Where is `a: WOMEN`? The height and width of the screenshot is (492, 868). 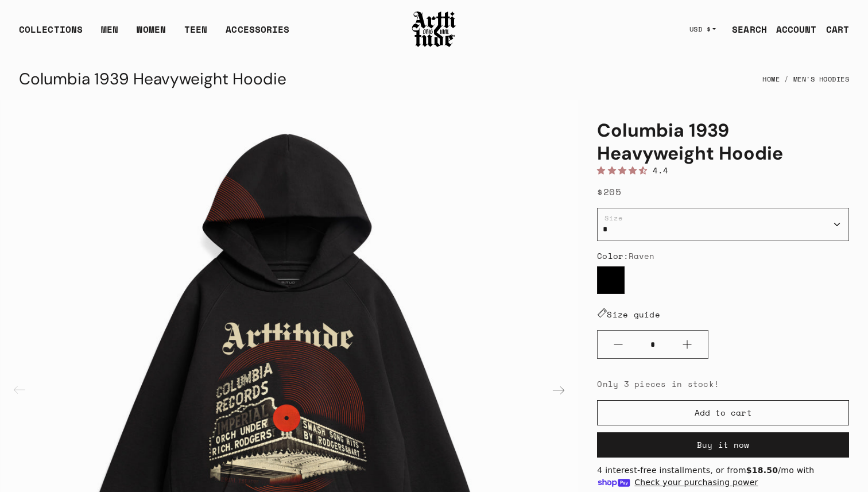
a: WOMEN is located at coordinates (151, 34).